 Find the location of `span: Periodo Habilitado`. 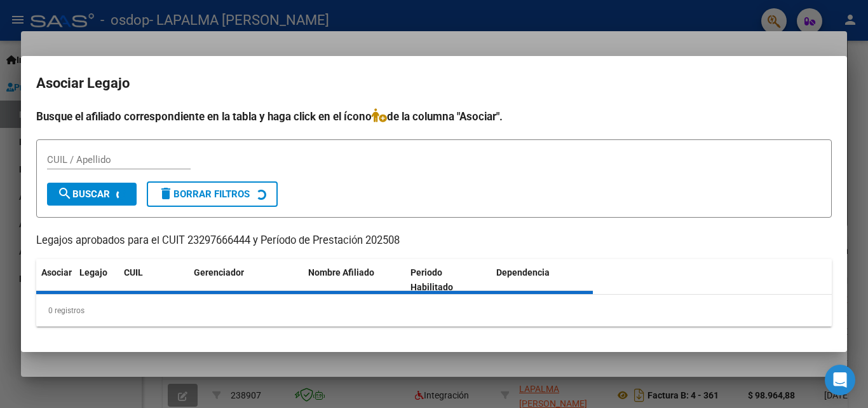

span: Periodo Habilitado is located at coordinates (432, 279).